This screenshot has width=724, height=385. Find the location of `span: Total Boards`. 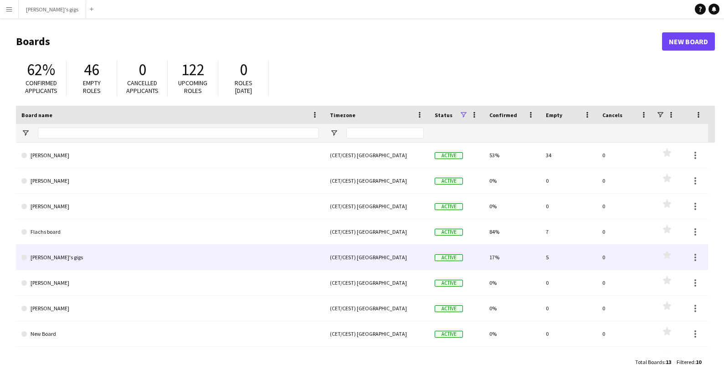

span: Total Boards is located at coordinates (650, 362).